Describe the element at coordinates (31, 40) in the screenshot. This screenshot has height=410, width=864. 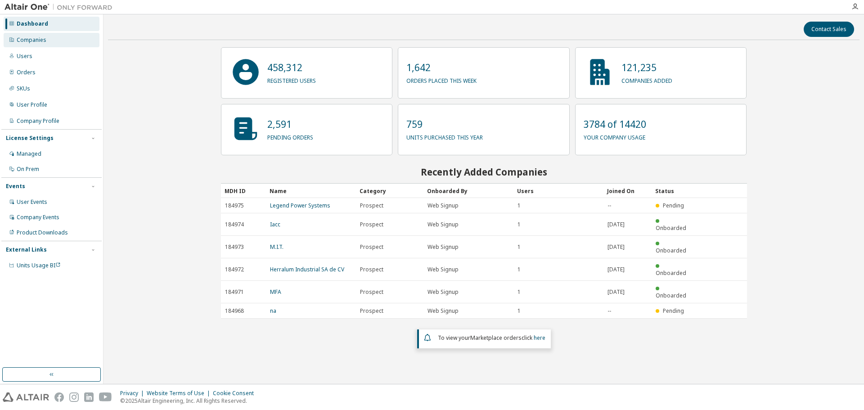
I see `div: Companies` at that location.